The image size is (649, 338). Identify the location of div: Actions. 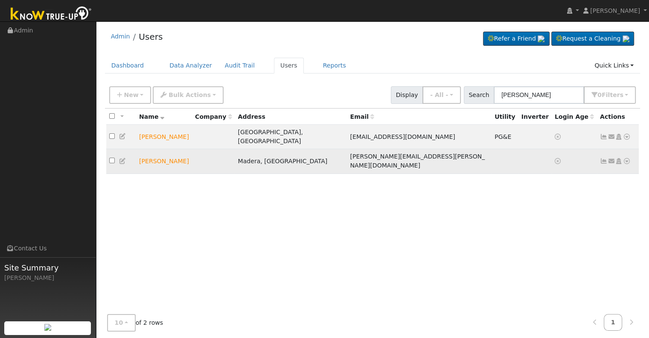
(618, 117).